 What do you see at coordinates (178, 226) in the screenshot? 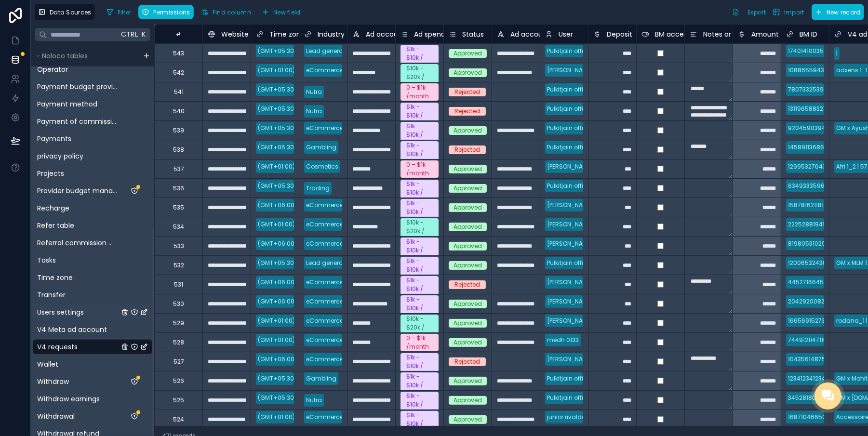
I see `div: 534` at bounding box center [178, 226].